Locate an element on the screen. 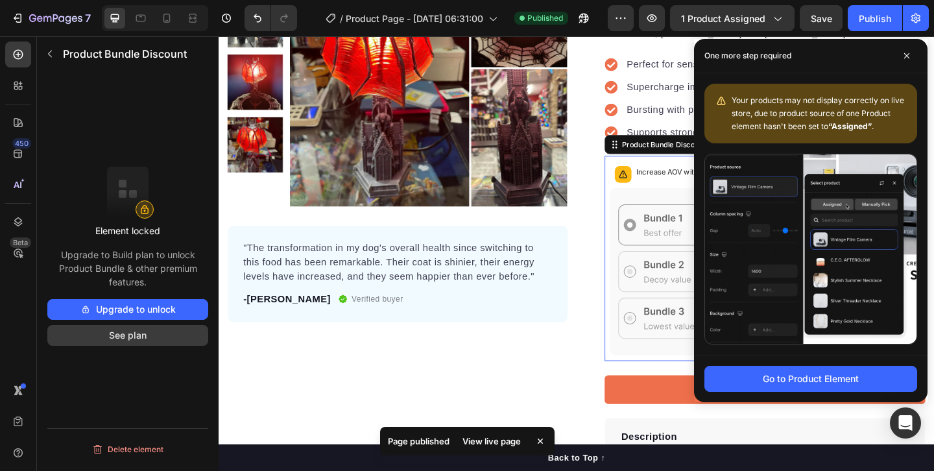 The image size is (934, 471). button: Go to Product Element is located at coordinates (811, 379).